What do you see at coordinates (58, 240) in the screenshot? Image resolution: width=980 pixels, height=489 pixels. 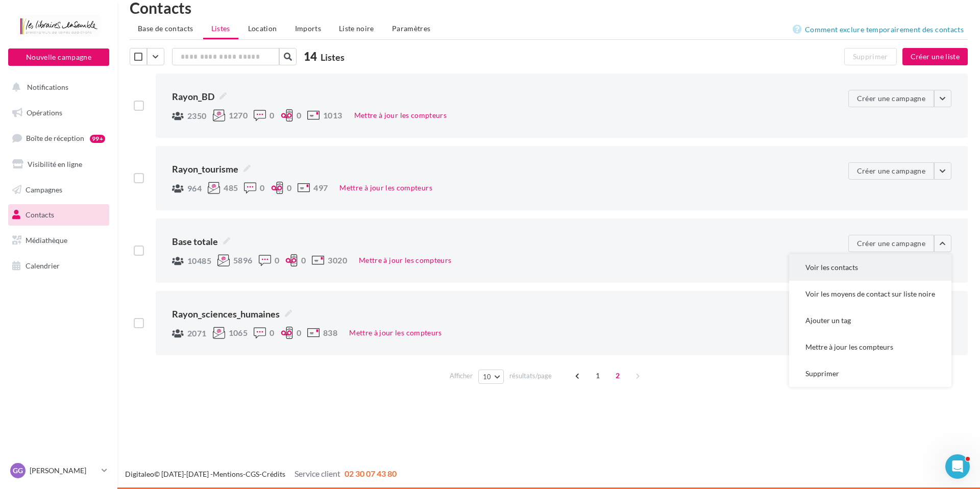 I see `a: Médiathèque` at bounding box center [58, 240].